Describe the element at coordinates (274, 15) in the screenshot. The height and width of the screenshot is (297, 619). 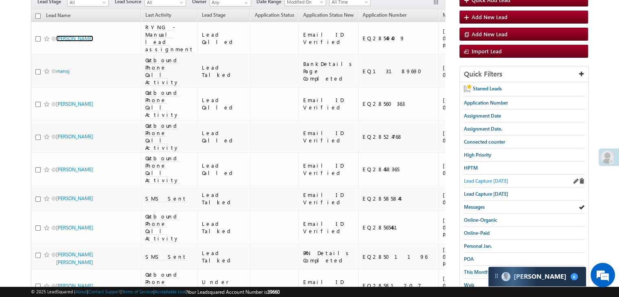
I see `span: Application Status` at that location.